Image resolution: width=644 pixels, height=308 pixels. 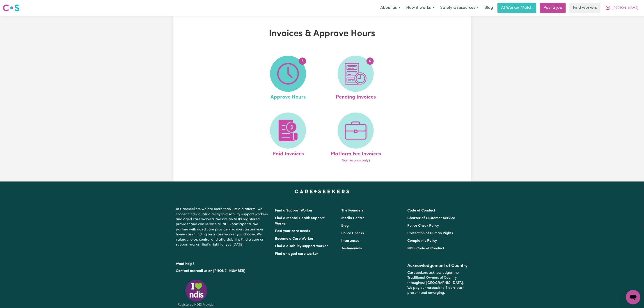 I want to click on a: Become a Care Worker, so click(x=295, y=238).